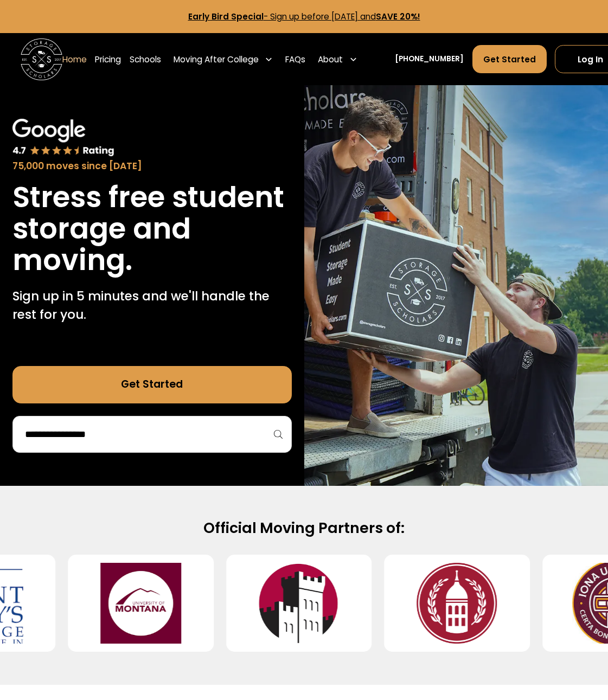 The image size is (608, 700). What do you see at coordinates (457, 603) in the screenshot?
I see `img: Southern Virginia University` at bounding box center [457, 603].